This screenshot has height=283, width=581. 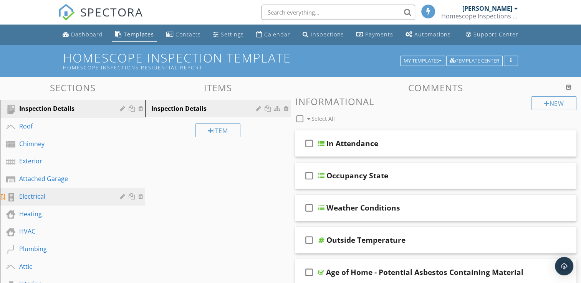 I want to click on button: My Templates, so click(x=422, y=61).